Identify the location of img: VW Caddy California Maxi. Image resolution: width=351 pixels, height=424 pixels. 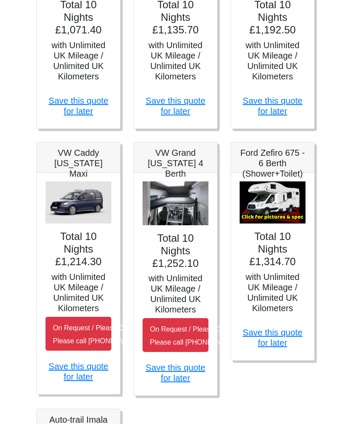
(79, 203).